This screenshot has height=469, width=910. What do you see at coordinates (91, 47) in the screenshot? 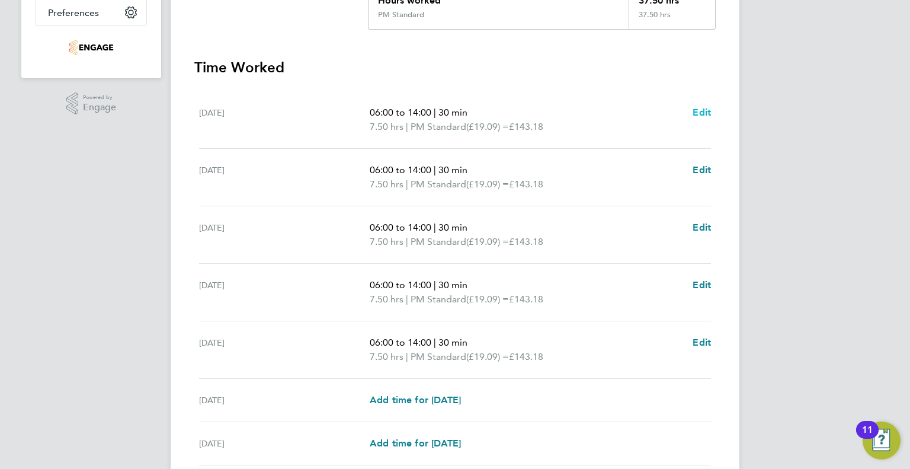
I see `a: Go to home page` at bounding box center [91, 47].